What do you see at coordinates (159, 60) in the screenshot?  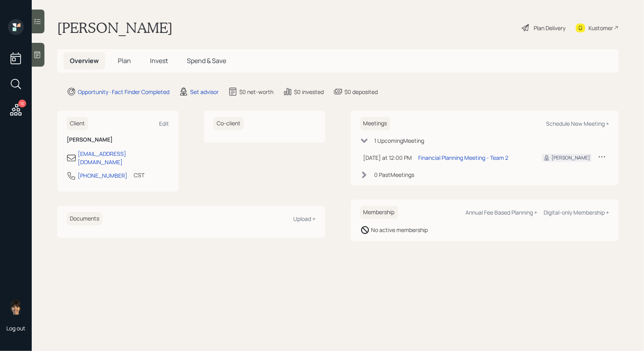 I see `span: Invest` at bounding box center [159, 60].